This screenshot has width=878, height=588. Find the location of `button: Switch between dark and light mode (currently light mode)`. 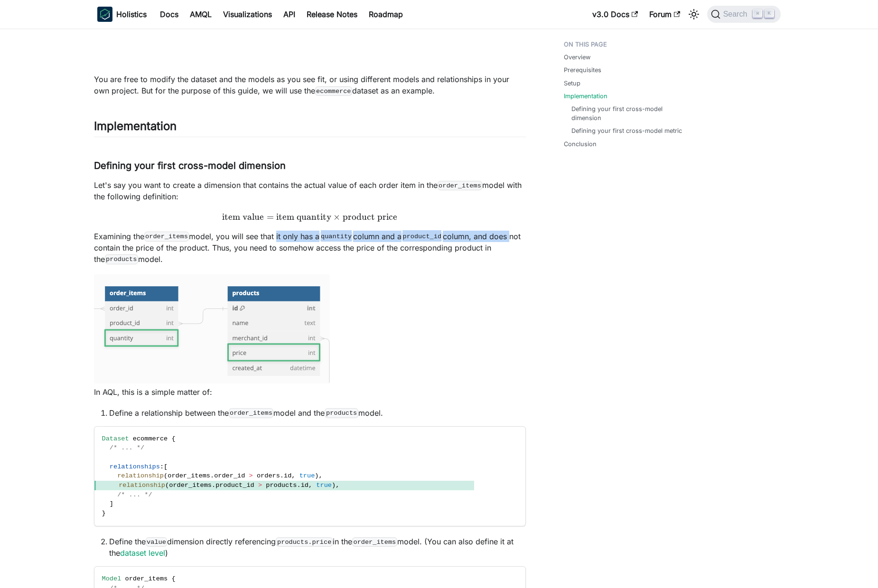

button: Switch between dark and light mode (currently light mode) is located at coordinates (694, 14).